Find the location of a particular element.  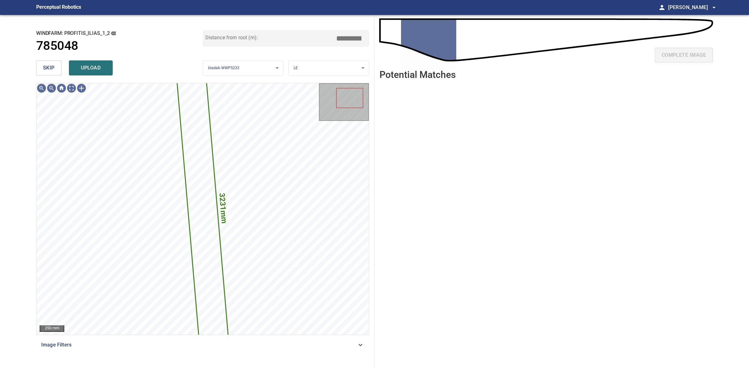

div: LE is located at coordinates (328, 68).